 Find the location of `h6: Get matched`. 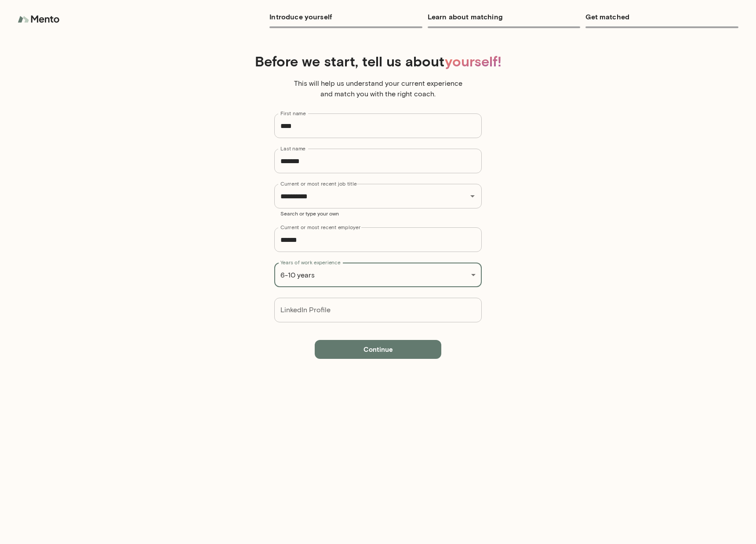

h6: Get matched is located at coordinates (662, 16).